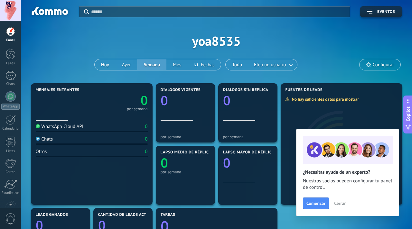 The height and width of the screenshot is (229, 412). Describe the element at coordinates (127, 215) in the screenshot. I see `span: Cantidad de leads activos` at that location.